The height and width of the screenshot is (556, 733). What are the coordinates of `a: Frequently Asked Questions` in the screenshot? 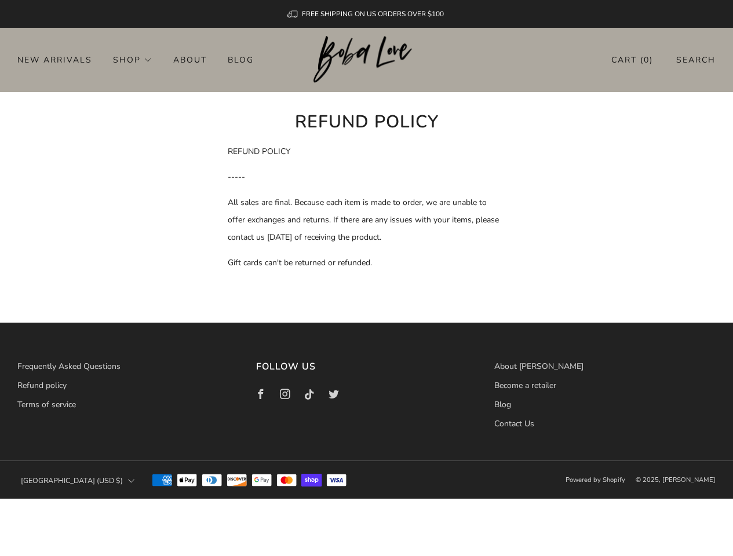 It's located at (69, 366).